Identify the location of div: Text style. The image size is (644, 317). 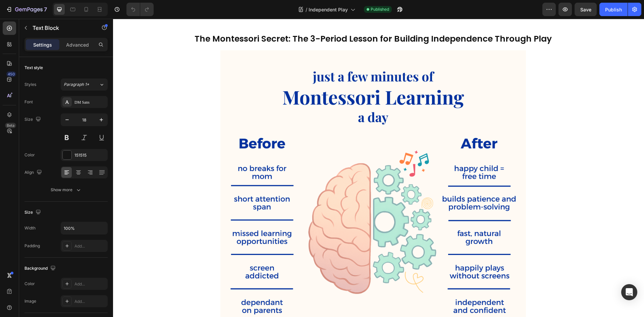
(33, 68).